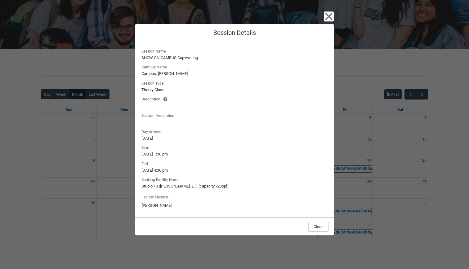 This screenshot has width=469, height=269. I want to click on span: Session Name, so click(155, 51).